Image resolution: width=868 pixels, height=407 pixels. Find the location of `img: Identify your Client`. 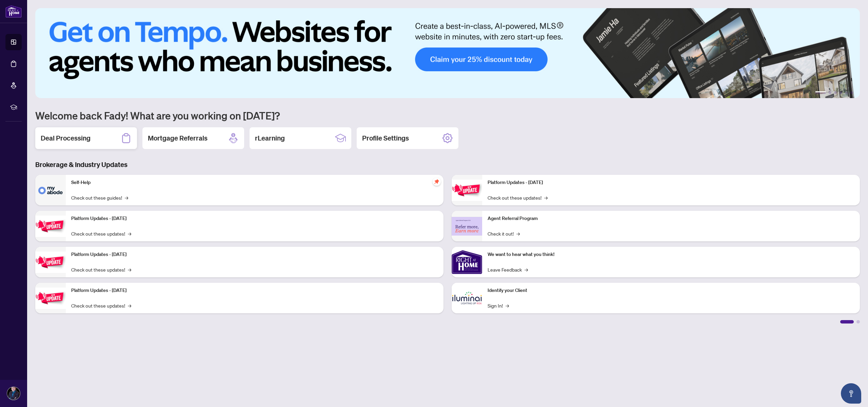

img: Identify your Client is located at coordinates (467, 298).